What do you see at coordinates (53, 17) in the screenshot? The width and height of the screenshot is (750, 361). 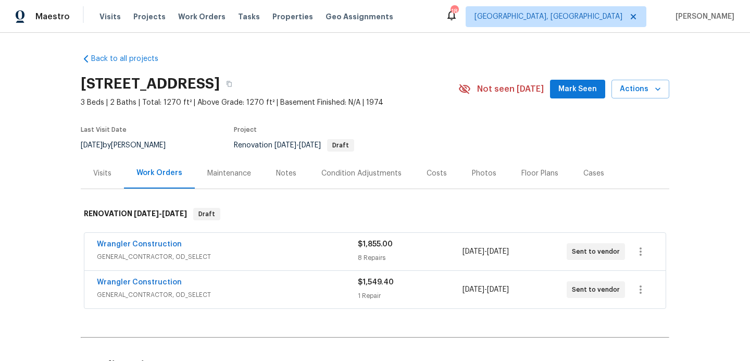 I see `span: Maestro` at bounding box center [53, 17].